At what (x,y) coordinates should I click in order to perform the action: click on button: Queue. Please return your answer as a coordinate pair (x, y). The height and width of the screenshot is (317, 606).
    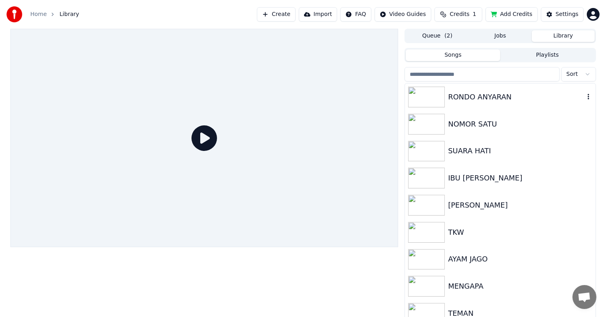
    Looking at the image, I should click on (437, 36).